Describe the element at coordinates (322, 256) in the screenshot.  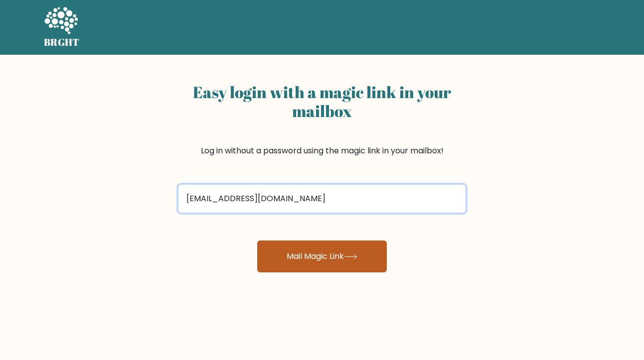
I see `button: Mail Magic Link` at that location.